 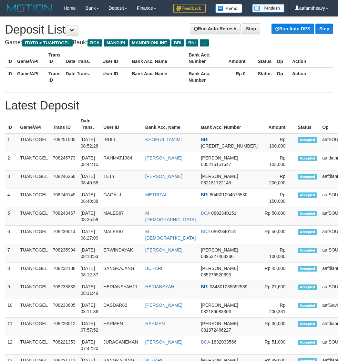 What do you see at coordinates (64, 235) in the screenshot?
I see `td: 708239014` at bounding box center [64, 235].